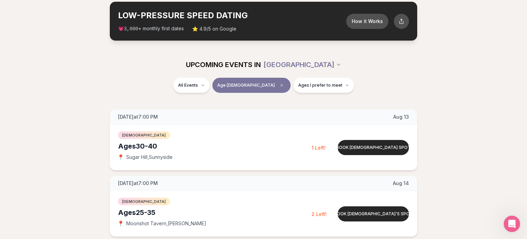  What do you see at coordinates (188, 85) in the screenshot?
I see `span: All Events` at bounding box center [188, 85].